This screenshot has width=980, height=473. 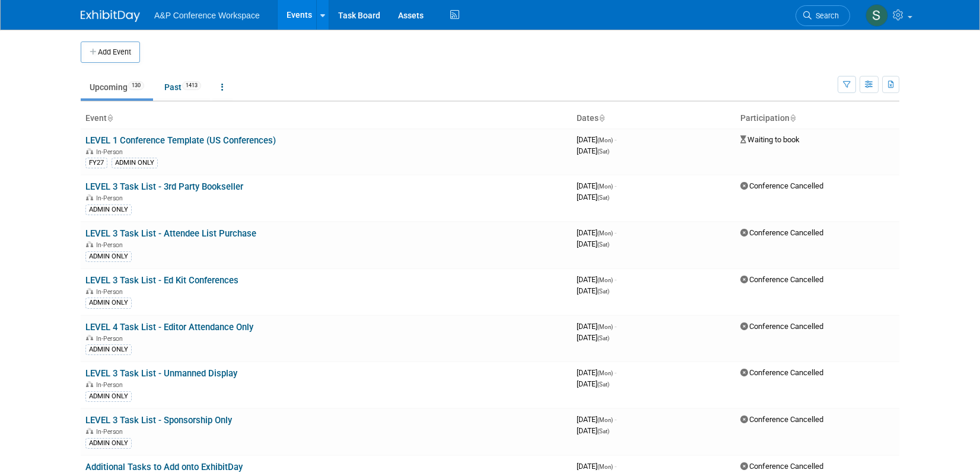 I want to click on a: LEVEL 3 Task List - Sponsorship Only, so click(x=158, y=420).